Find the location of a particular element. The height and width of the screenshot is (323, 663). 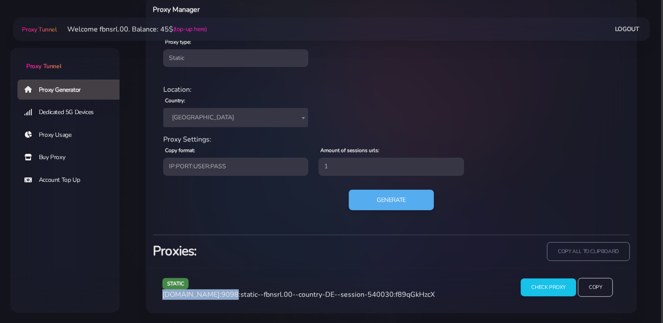

div: Location: is located at coordinates (391, 89).